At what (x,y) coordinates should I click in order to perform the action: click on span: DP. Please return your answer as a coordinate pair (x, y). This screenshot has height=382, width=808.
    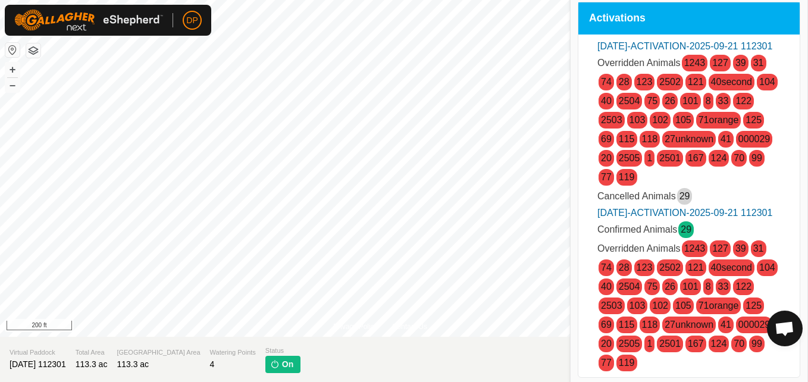
    Looking at the image, I should click on (192, 20).